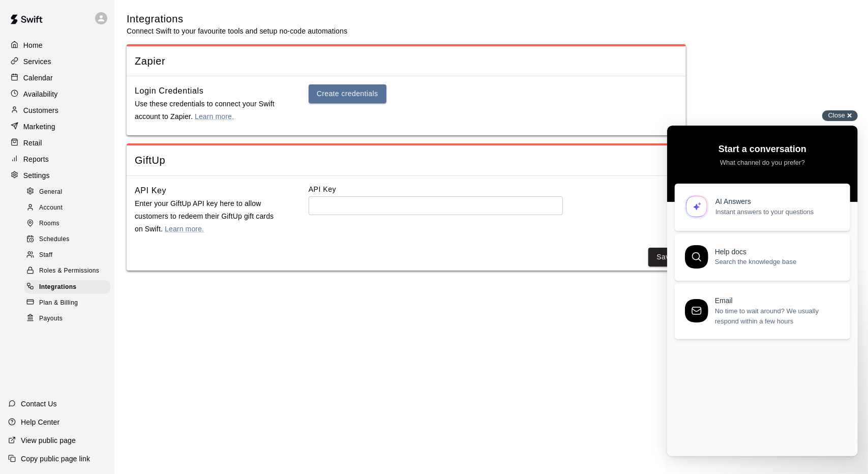 This screenshot has width=868, height=474. Describe the element at coordinates (665, 257) in the screenshot. I see `button: Save` at that location.